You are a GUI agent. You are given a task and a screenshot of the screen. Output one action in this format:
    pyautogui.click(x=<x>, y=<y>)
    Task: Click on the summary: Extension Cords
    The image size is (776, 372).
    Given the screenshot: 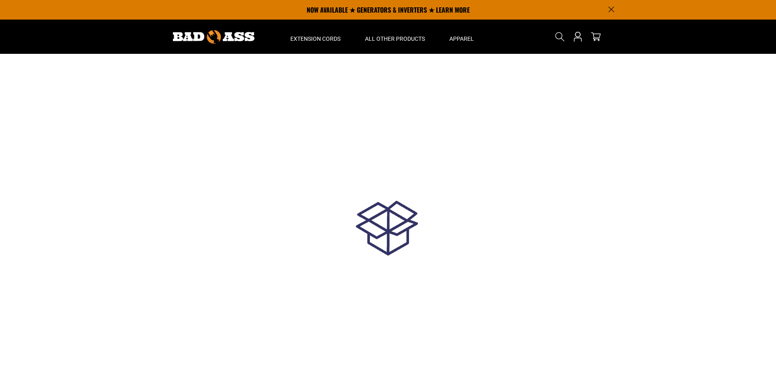 What is the action you would take?
    pyautogui.click(x=315, y=37)
    